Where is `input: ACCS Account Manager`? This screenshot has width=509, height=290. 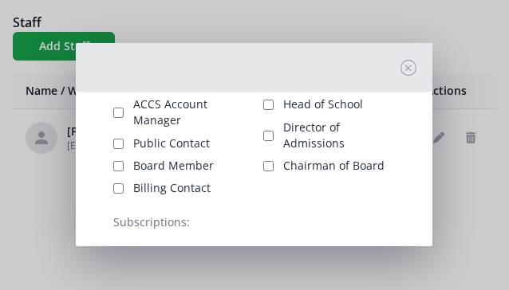
input: ACCS Account Manager is located at coordinates (118, 113).